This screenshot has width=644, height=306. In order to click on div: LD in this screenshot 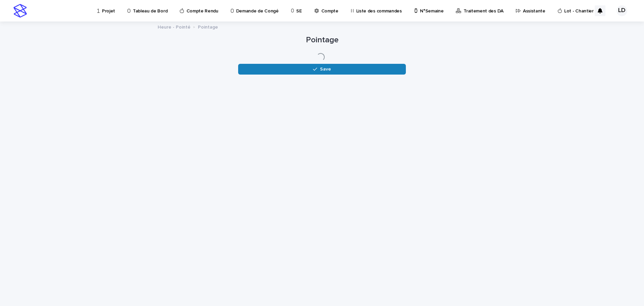, I will do `click(622, 11)`.